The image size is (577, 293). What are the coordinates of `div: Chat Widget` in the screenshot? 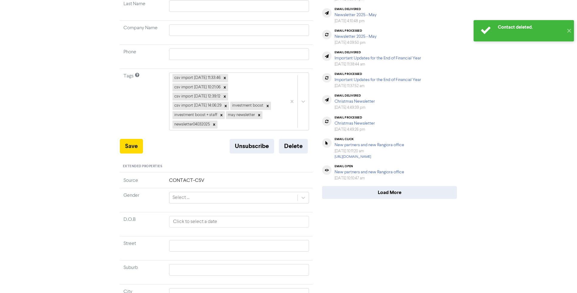 It's located at (562, 278).